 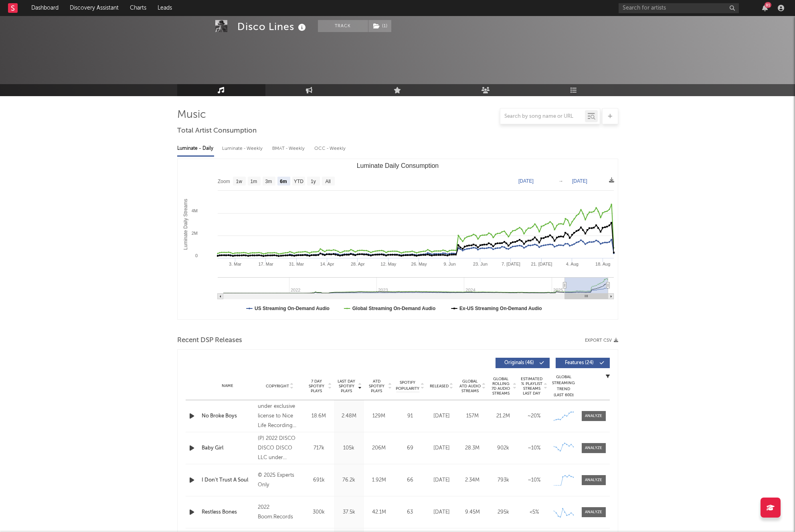 What do you see at coordinates (319, 480) in the screenshot?
I see `div: 691k` at bounding box center [319, 480].